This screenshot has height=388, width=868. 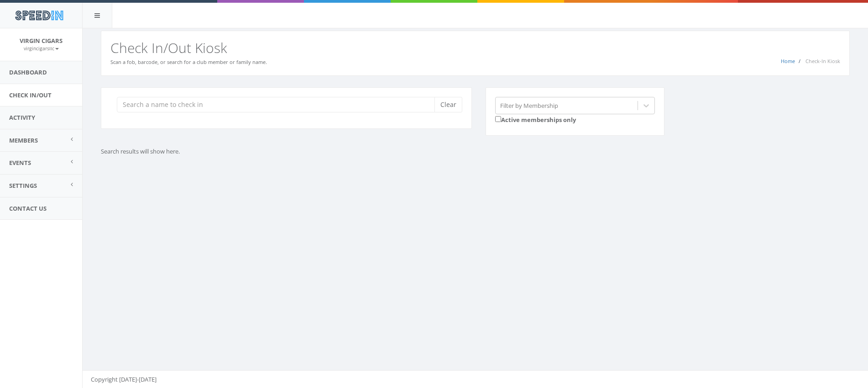 What do you see at coordinates (39, 15) in the screenshot?
I see `img: speedin_logo.png` at bounding box center [39, 15].